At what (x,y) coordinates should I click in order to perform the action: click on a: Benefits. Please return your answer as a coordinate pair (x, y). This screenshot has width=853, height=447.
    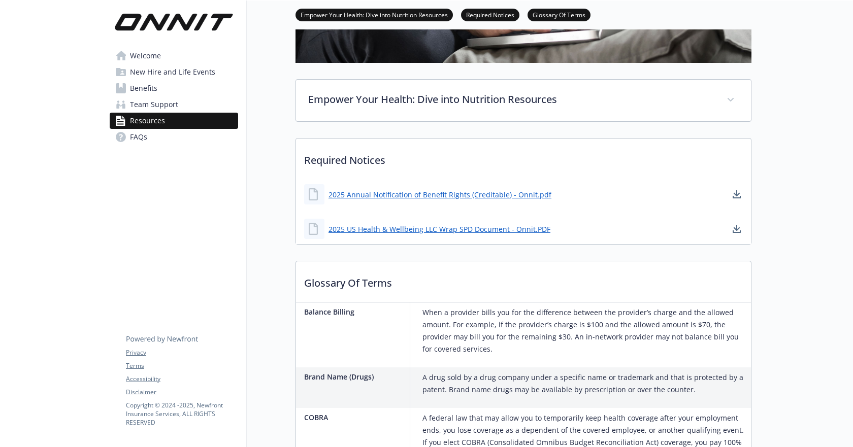
    Looking at the image, I should click on (174, 88).